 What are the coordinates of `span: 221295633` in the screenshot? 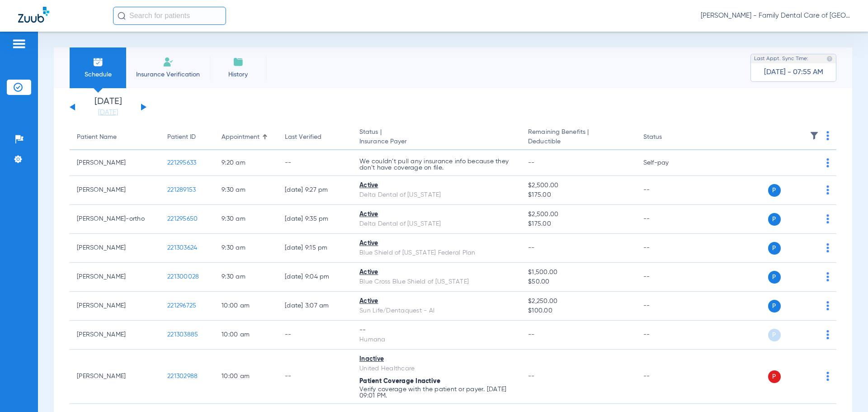 It's located at (182, 163).